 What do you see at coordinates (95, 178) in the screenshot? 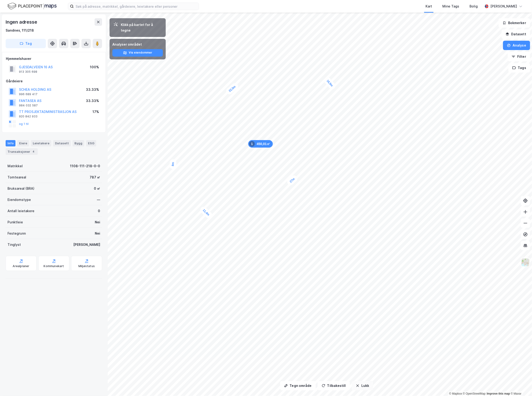
I see `div: 787 ㎡` at bounding box center [95, 178].